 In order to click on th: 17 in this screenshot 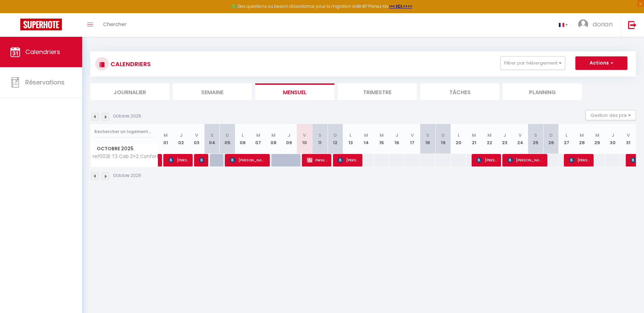, I will do `click(413, 139)`.